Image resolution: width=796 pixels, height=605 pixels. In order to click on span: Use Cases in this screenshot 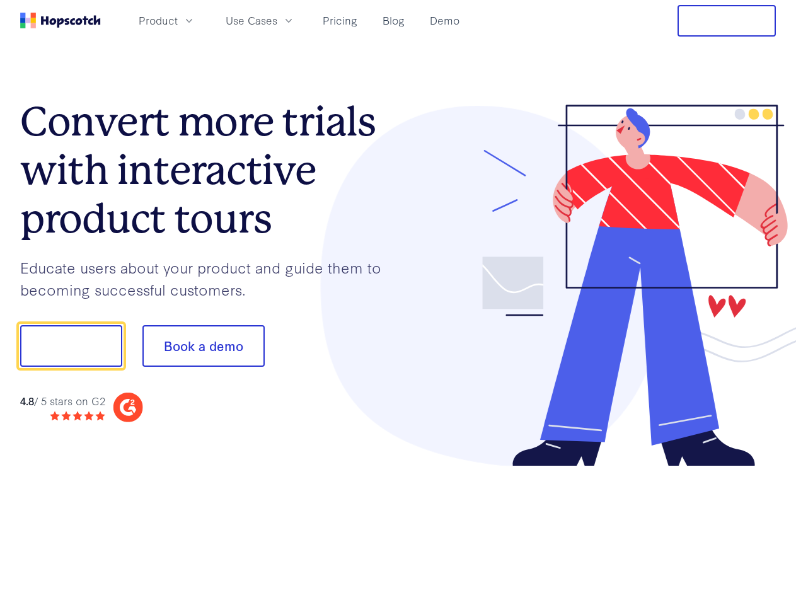, I will do `click(251, 20)`.